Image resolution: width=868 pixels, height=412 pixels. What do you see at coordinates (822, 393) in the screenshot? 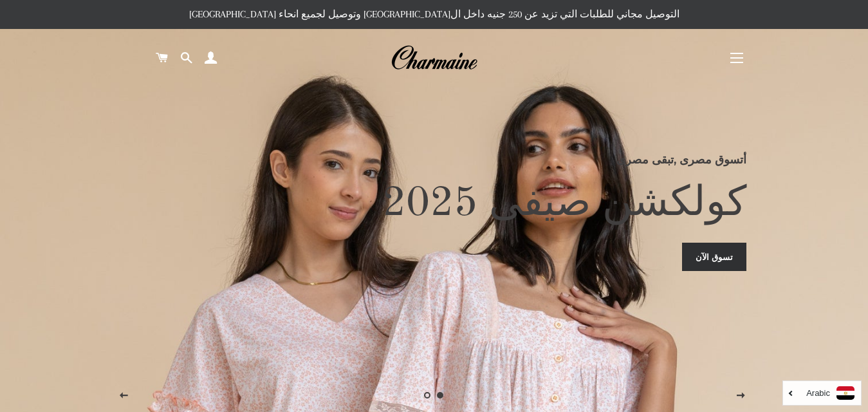
I see `a: Arabic` at bounding box center [822, 393].